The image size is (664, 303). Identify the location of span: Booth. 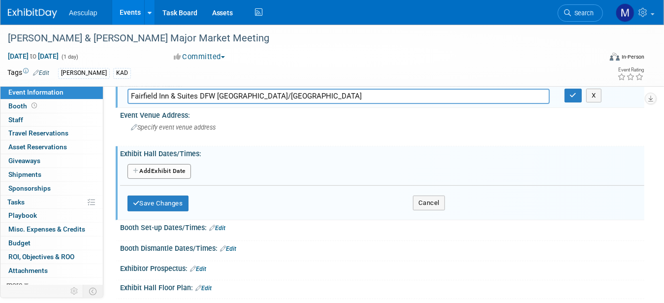
(24, 106).